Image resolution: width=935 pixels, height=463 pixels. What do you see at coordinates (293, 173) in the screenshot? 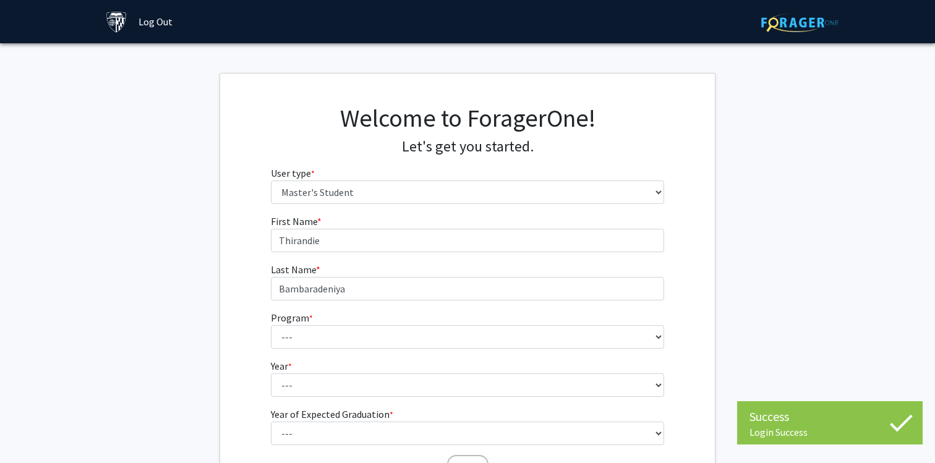
I see `label: User type` at bounding box center [293, 173].